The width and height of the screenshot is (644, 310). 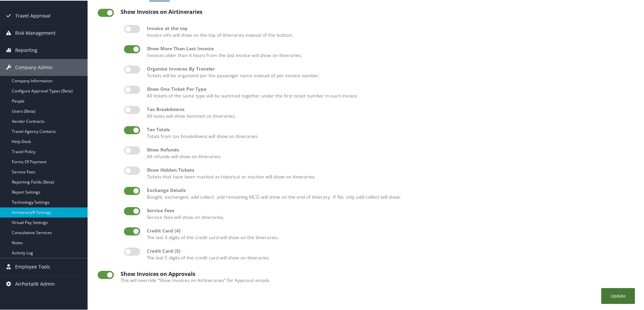 I want to click on button: Update, so click(x=618, y=295).